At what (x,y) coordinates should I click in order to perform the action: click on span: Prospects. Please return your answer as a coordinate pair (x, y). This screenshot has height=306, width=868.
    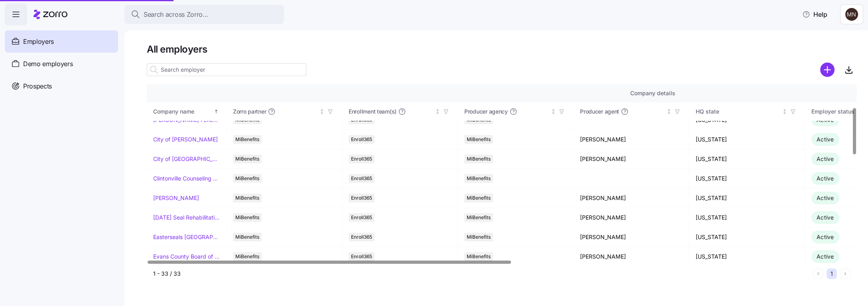
    Looking at the image, I should click on (38, 86).